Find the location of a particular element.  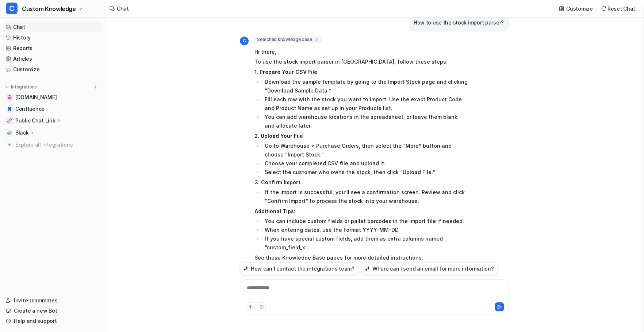

a: ConfluenceConfluence is located at coordinates (52, 109).